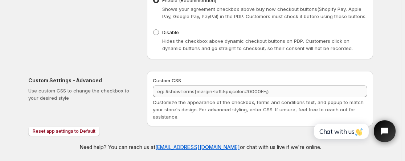 This screenshot has height=161, width=405. I want to click on button: Reset app settings to Default, so click(64, 131).